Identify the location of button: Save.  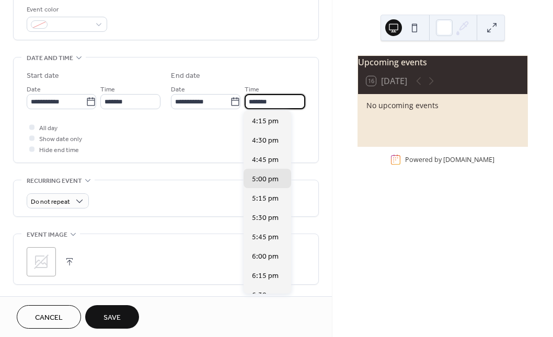
(112, 317).